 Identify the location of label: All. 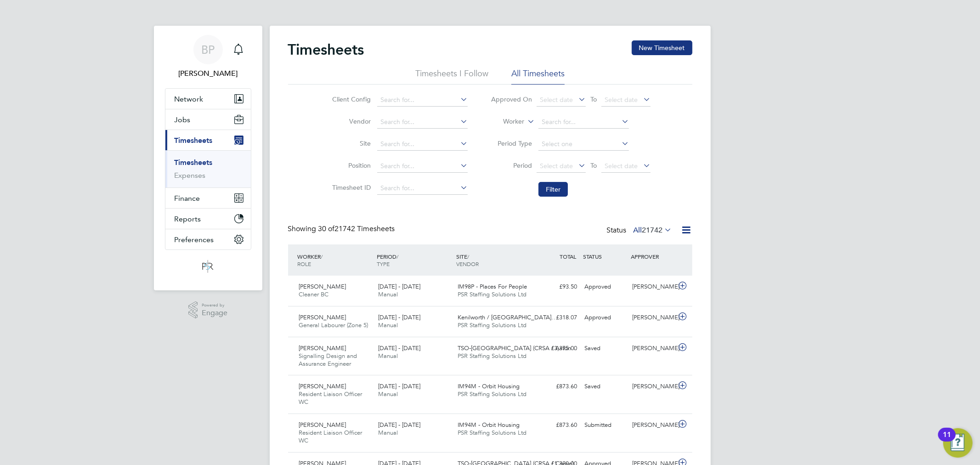
(652, 230).